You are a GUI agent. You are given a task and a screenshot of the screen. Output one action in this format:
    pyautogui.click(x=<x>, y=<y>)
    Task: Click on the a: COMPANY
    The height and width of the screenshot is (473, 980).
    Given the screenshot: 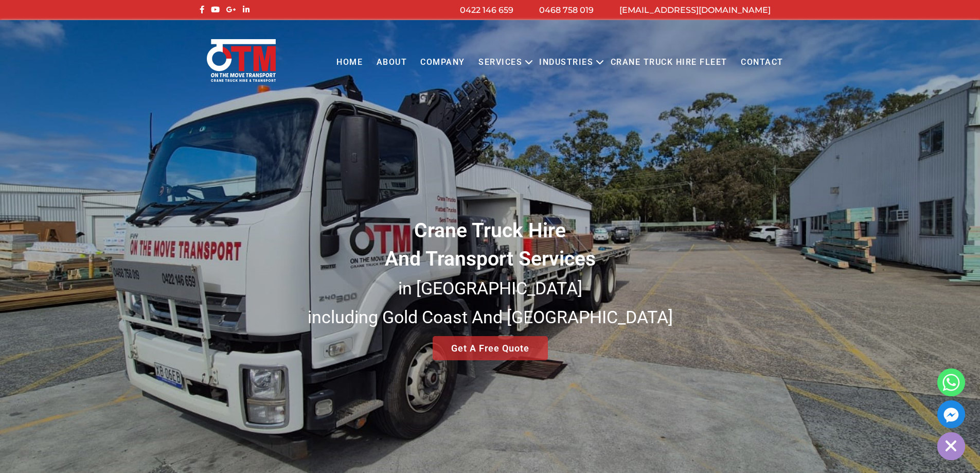 What is the action you would take?
    pyautogui.click(x=442, y=62)
    